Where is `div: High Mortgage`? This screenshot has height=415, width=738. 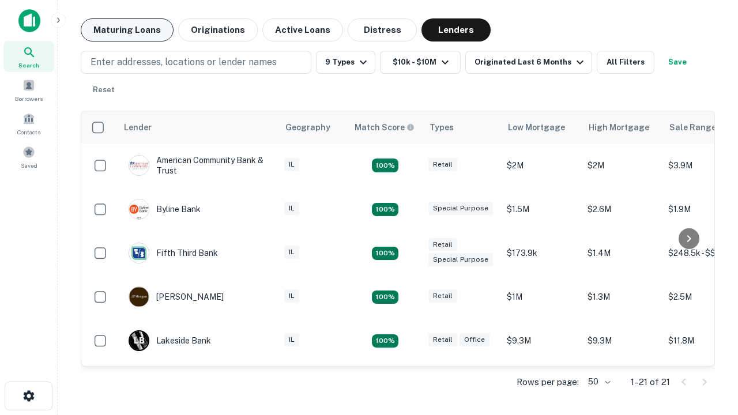 div: High Mortgage is located at coordinates (619, 127).